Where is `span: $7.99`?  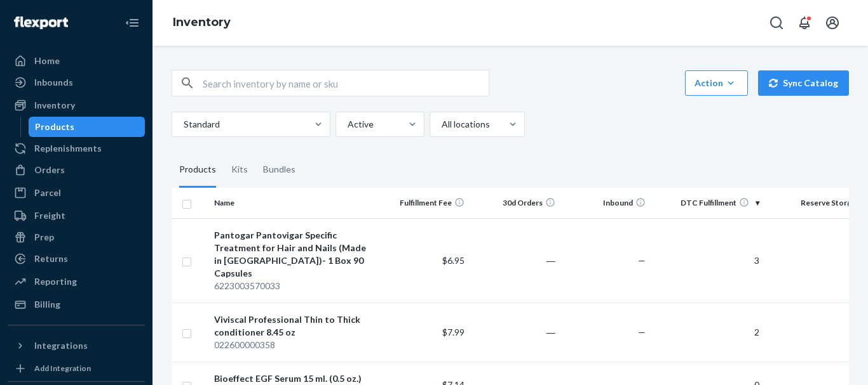
span: $7.99 is located at coordinates (453, 332).